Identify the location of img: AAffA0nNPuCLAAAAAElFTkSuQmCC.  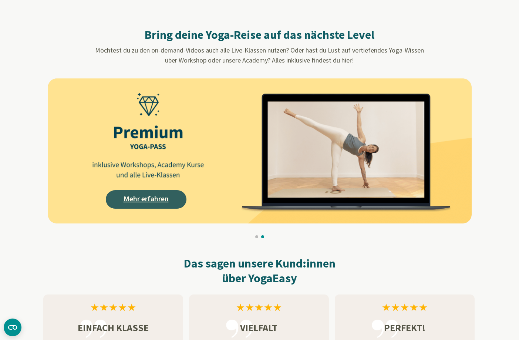
(260, 151).